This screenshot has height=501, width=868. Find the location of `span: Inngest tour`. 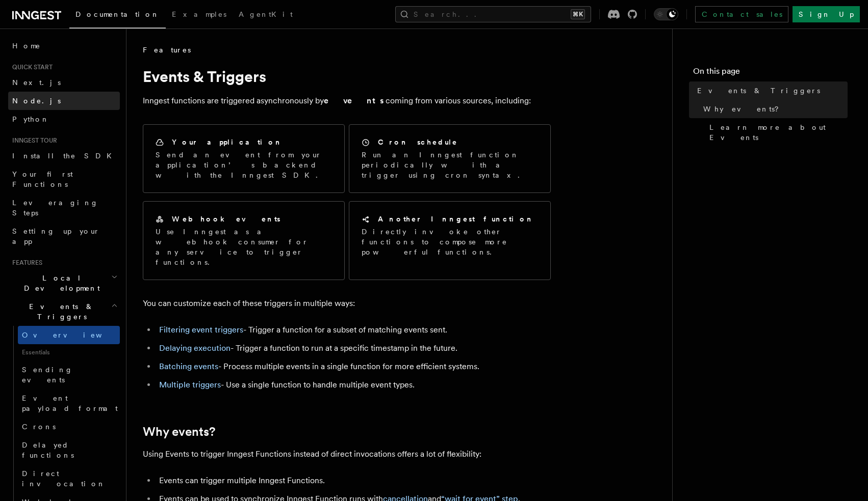

span: Inngest tour is located at coordinates (33, 140).